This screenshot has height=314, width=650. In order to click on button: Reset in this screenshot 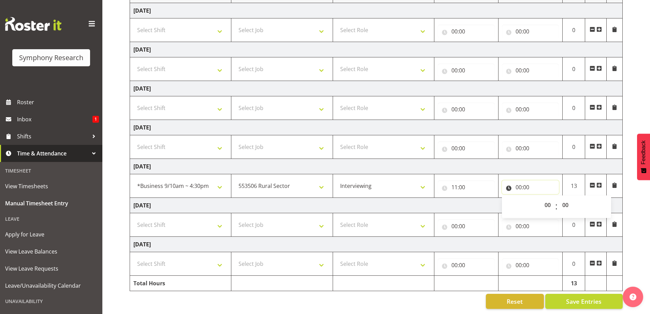, I will do `click(515, 301)`.